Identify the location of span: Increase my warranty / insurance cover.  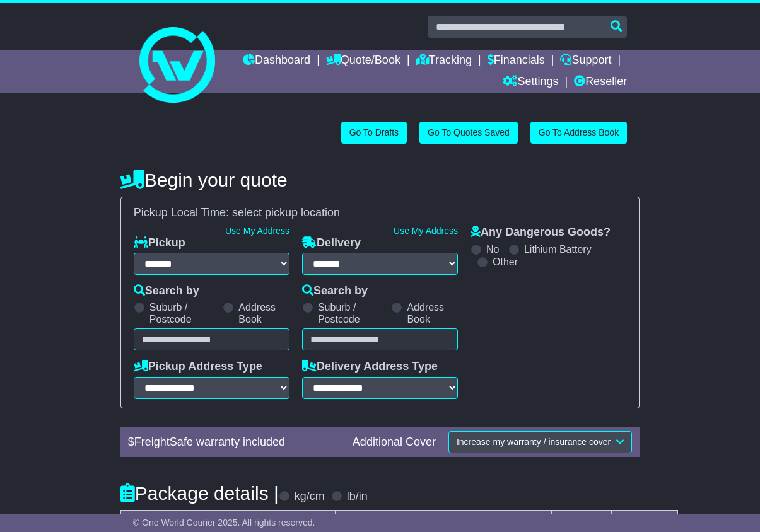
(534, 442).